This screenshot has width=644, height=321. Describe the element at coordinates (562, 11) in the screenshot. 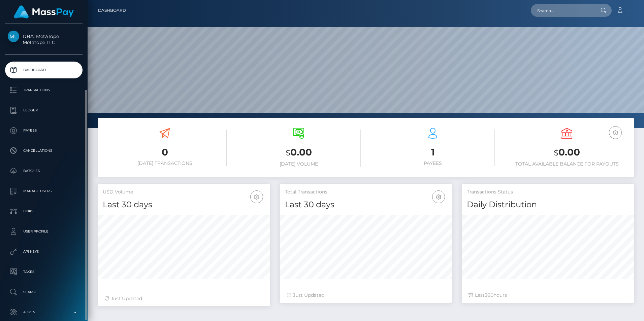

I see `input: Search...` at that location.